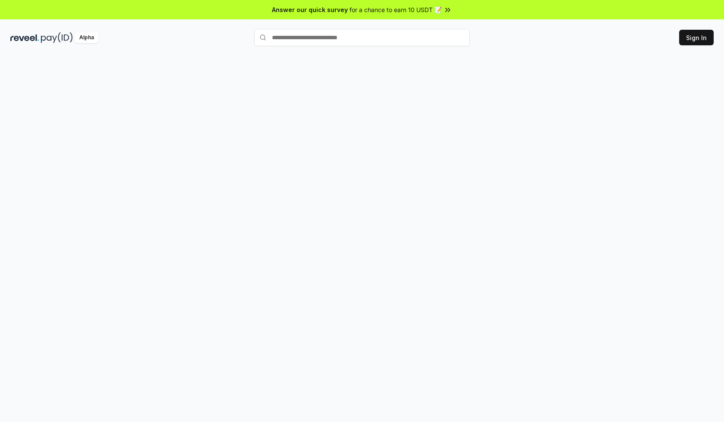 The height and width of the screenshot is (422, 724). What do you see at coordinates (87, 38) in the screenshot?
I see `div: Alpha` at bounding box center [87, 38].